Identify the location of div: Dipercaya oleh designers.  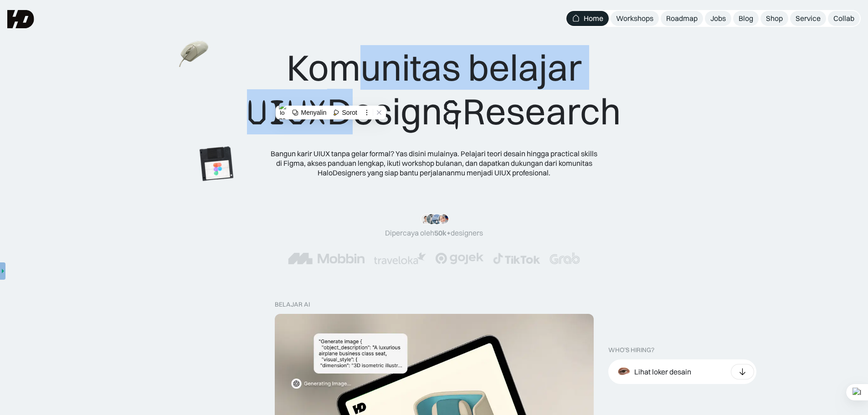
(434, 232).